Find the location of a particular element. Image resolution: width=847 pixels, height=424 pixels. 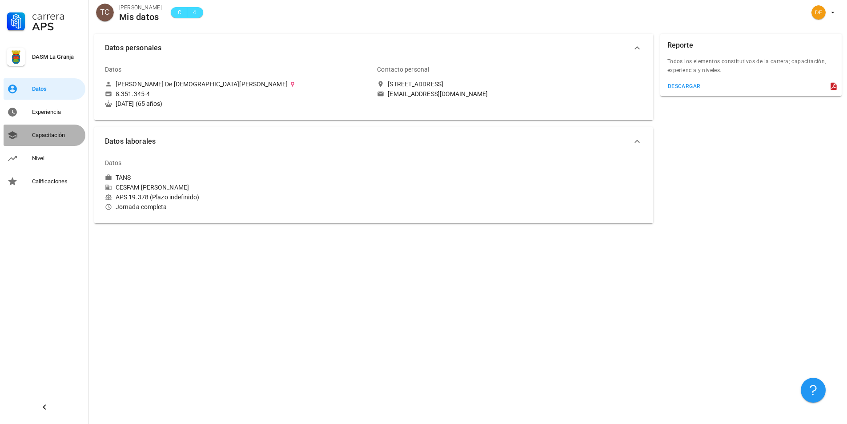

div: APS 19.378 (Plazo indefinido) is located at coordinates (237, 197).